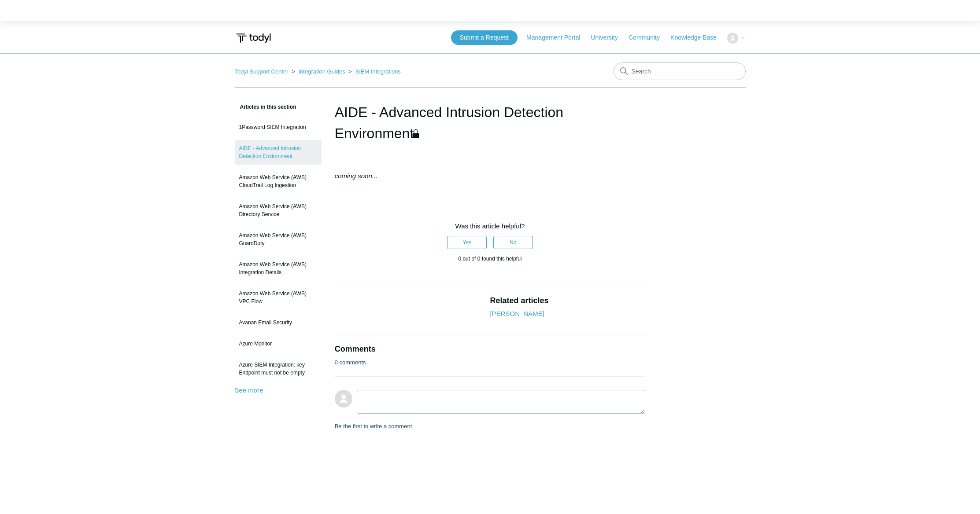 This screenshot has height=514, width=980. What do you see at coordinates (253, 38) in the screenshot?
I see `img: Todyl Support Center Help Center home page` at bounding box center [253, 38].